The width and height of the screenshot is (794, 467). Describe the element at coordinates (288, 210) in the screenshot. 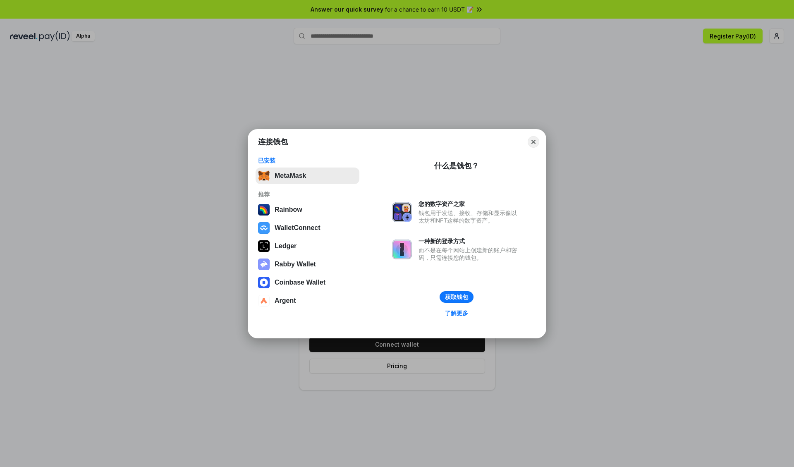

I see `div: Rainbow` at that location.